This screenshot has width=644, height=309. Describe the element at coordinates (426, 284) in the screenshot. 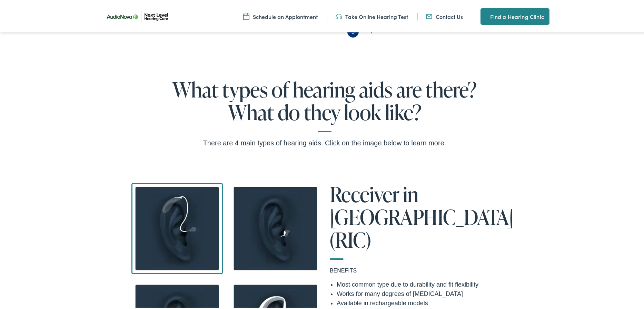

I see `li: Most common type due to durability and fit flexibility` at that location.